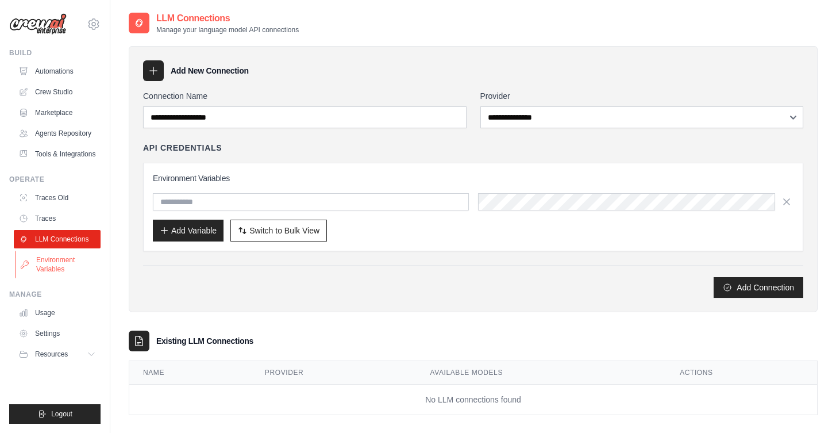 The width and height of the screenshot is (836, 433). Describe the element at coordinates (57, 313) in the screenshot. I see `a: Usage` at that location.